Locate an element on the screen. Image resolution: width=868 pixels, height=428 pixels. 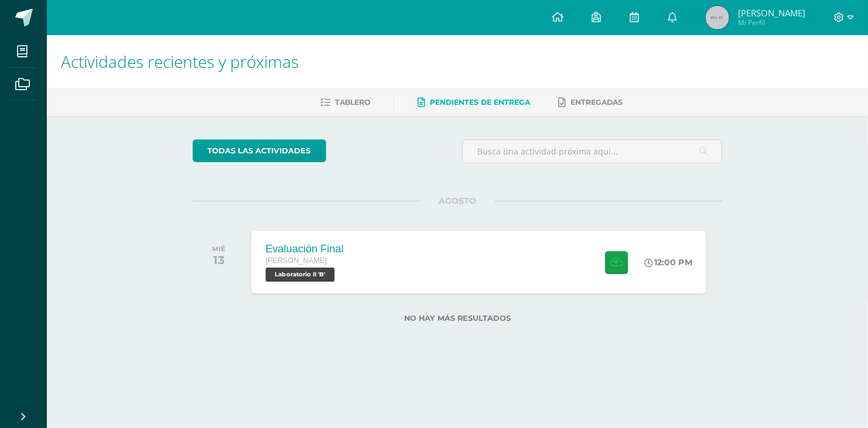
a: Entregadas is located at coordinates (591, 102).